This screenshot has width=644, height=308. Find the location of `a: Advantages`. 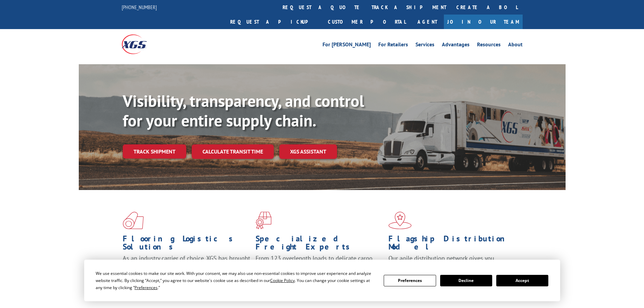

a: Advantages is located at coordinates (456, 46).